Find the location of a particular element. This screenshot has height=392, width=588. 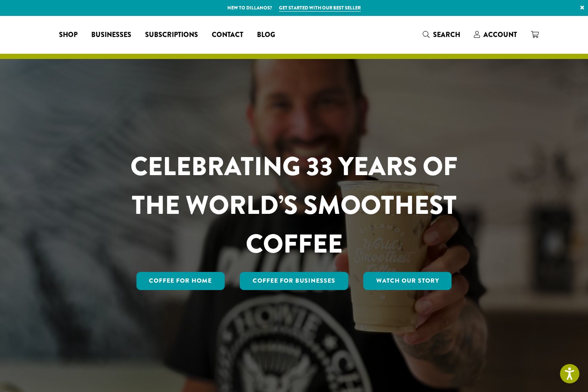

span: Account is located at coordinates (500, 34).